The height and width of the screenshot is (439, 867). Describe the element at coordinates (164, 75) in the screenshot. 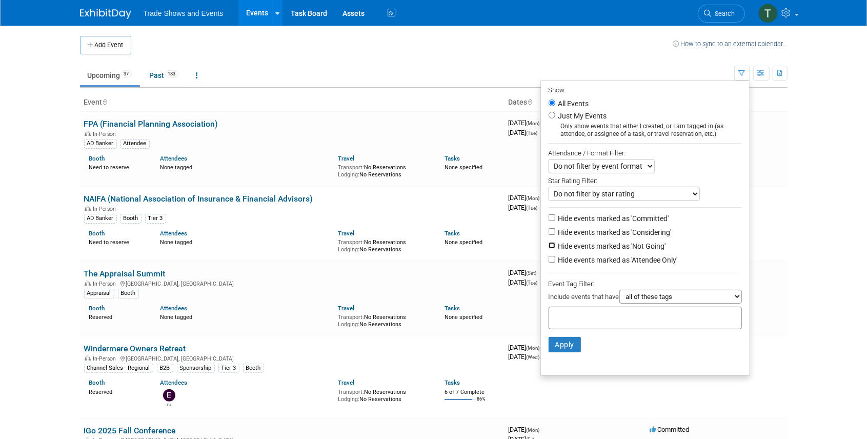

I see `a: Past183` at that location.